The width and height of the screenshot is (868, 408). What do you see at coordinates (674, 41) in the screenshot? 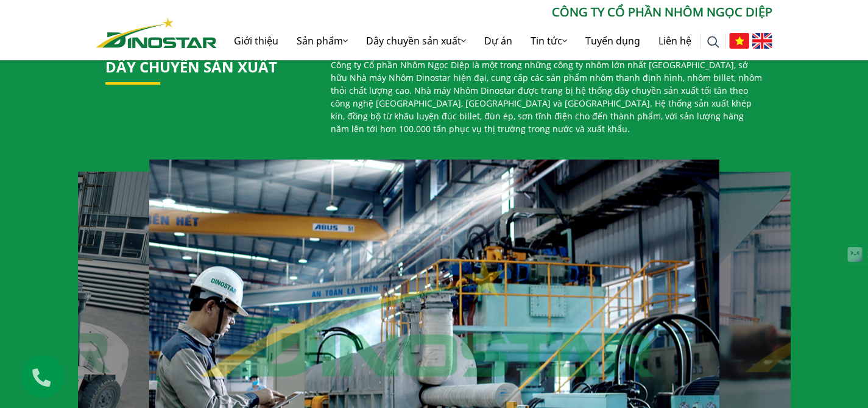
I see `a: Liên hệ` at bounding box center [674, 41].